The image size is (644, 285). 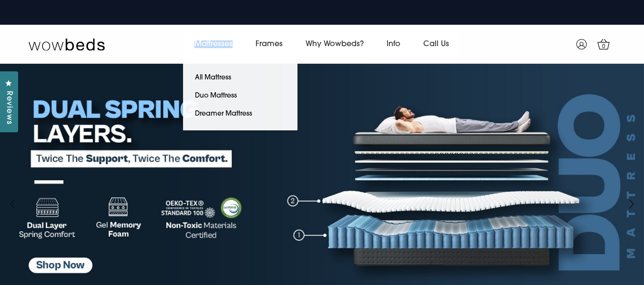 What do you see at coordinates (334, 44) in the screenshot?
I see `a: Why Wowbeds?` at bounding box center [334, 44].